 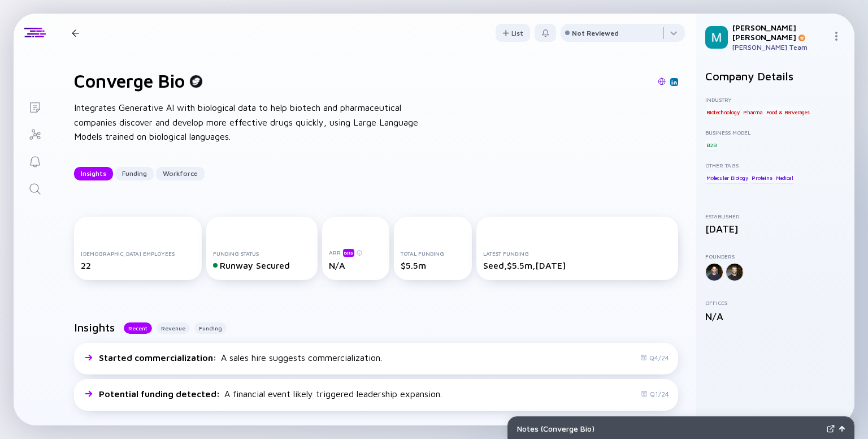 I want to click on div: Integrates Generative AI with biological data to help biotech and pharmaceutical companies discov..., so click(x=255, y=122).